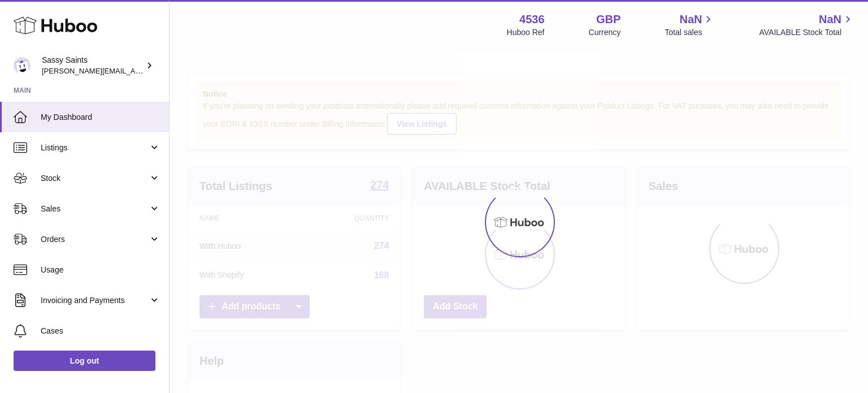  Describe the element at coordinates (806, 32) in the screenshot. I see `span: AVAILABLE Stock Total` at that location.